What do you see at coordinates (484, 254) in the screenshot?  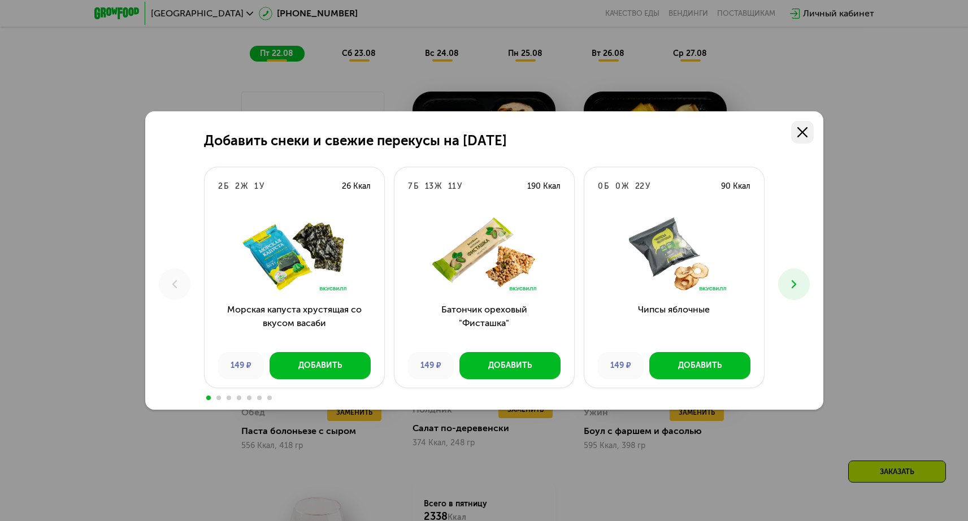 I see `img: Батончик ореховый "Фисташка"` at bounding box center [484, 254].